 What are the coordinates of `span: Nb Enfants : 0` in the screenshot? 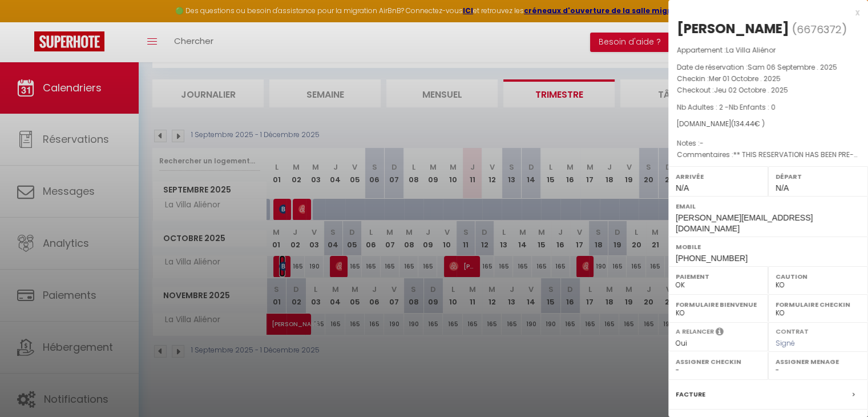 It's located at (752, 107).